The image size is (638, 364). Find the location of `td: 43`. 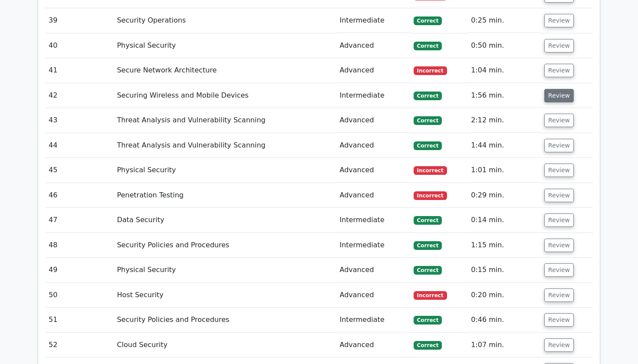

td: 43 is located at coordinates (79, 120).